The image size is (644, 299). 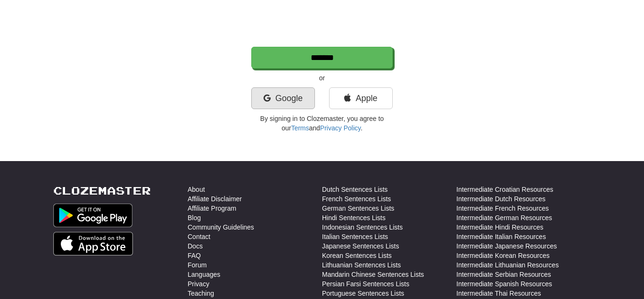 I want to click on a: Intermediate Serbian Resources, so click(x=504, y=274).